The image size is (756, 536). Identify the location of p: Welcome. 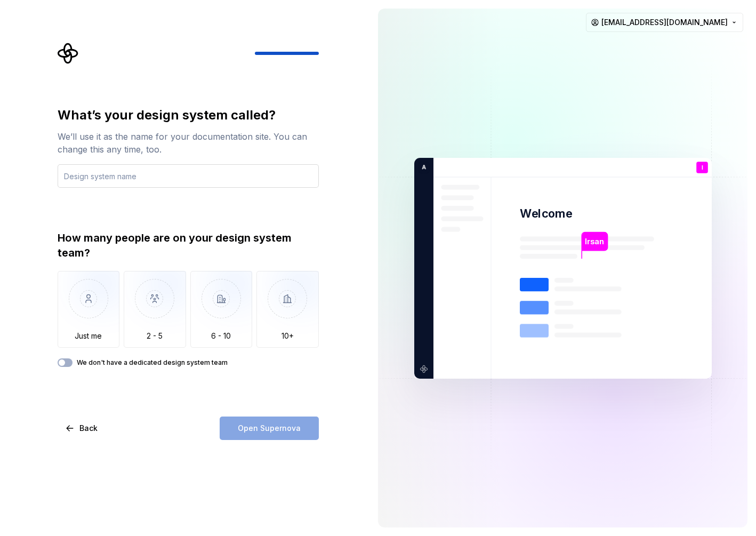
(546, 213).